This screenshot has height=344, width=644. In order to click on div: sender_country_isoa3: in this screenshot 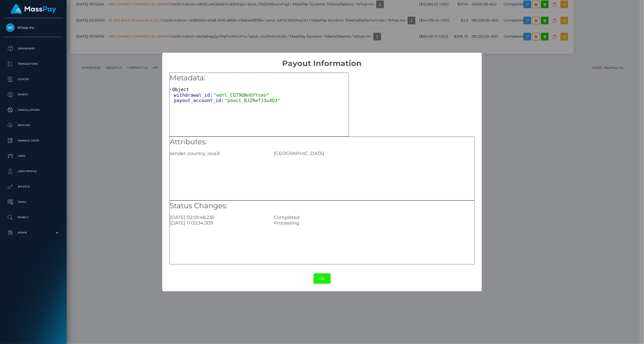, I will do `click(218, 153)`.